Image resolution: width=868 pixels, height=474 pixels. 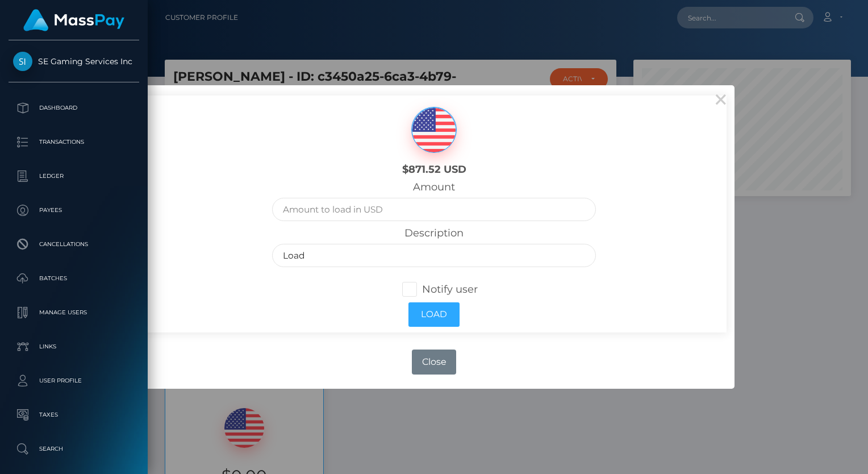 I want to click on p: Batches, so click(x=74, y=278).